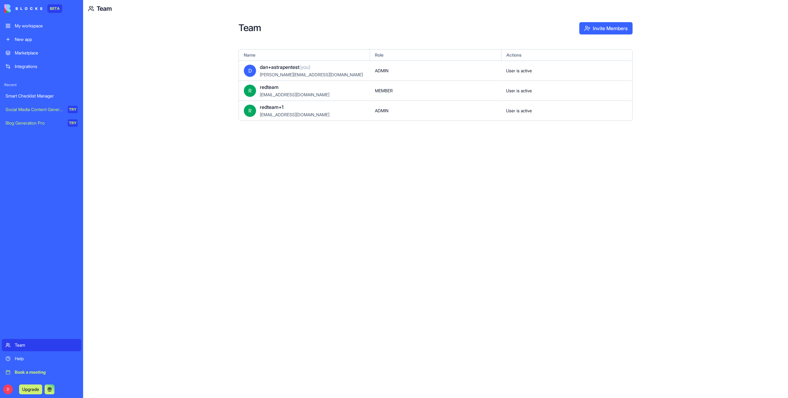 The width and height of the screenshot is (788, 398). I want to click on a: Marketplace, so click(42, 53).